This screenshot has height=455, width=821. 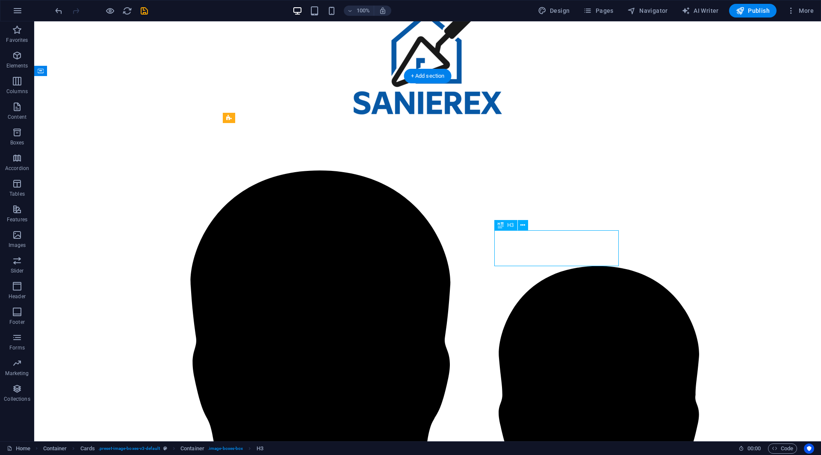 What do you see at coordinates (59, 11) in the screenshot?
I see `i: Undo: Edit headline (Ctrl+Z)` at bounding box center [59, 11].